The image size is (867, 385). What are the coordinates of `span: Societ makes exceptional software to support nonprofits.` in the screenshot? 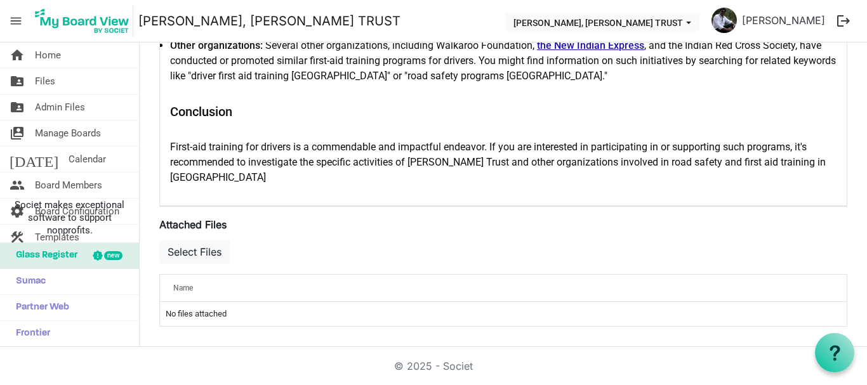 It's located at (69, 218).